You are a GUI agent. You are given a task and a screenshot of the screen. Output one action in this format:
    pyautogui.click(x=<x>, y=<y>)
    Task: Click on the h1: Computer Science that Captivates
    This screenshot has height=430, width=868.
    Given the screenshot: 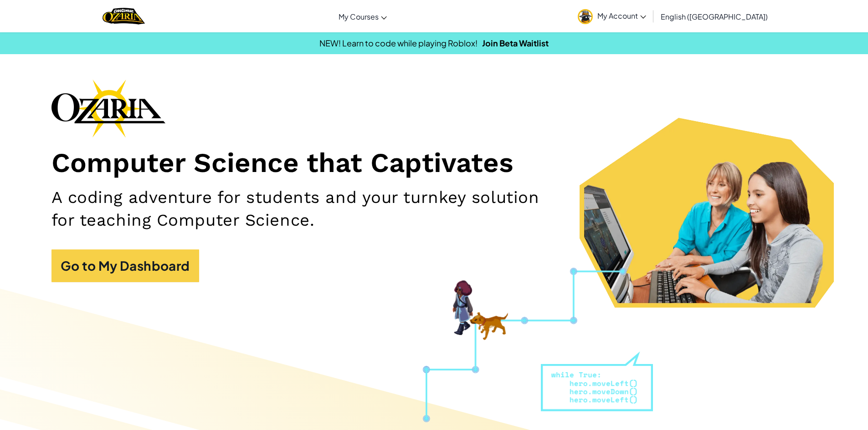 What is the action you would take?
    pyautogui.click(x=434, y=163)
    